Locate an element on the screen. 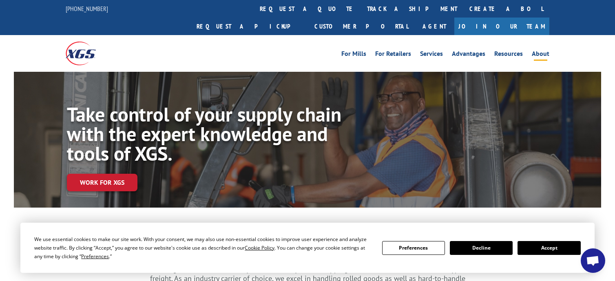  a: For Mills is located at coordinates (354, 55).